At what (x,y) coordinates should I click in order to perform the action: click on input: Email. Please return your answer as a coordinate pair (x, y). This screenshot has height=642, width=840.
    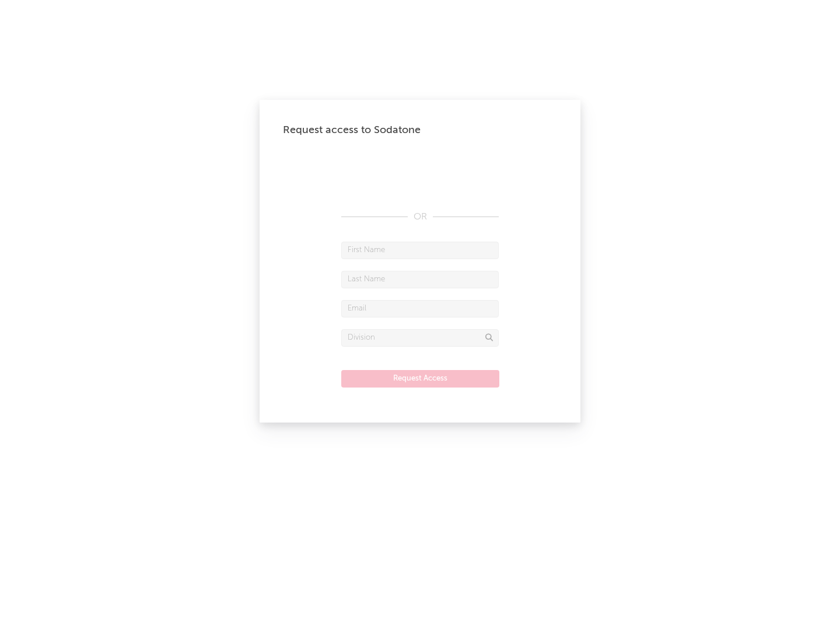
    Looking at the image, I should click on (420, 309).